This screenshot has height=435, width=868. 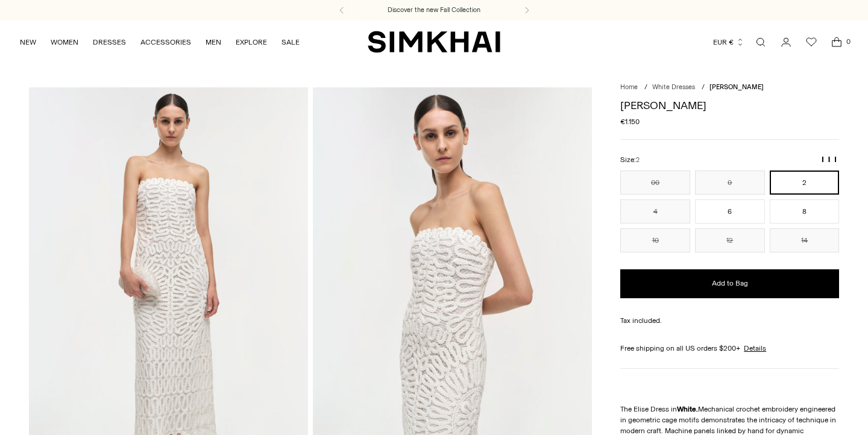 What do you see at coordinates (729, 320) in the screenshot?
I see `div: Tax included.` at bounding box center [729, 320].